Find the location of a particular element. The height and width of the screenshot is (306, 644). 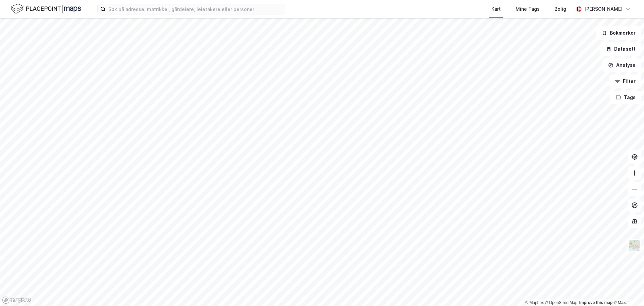

a: Improve this map is located at coordinates (596, 302).